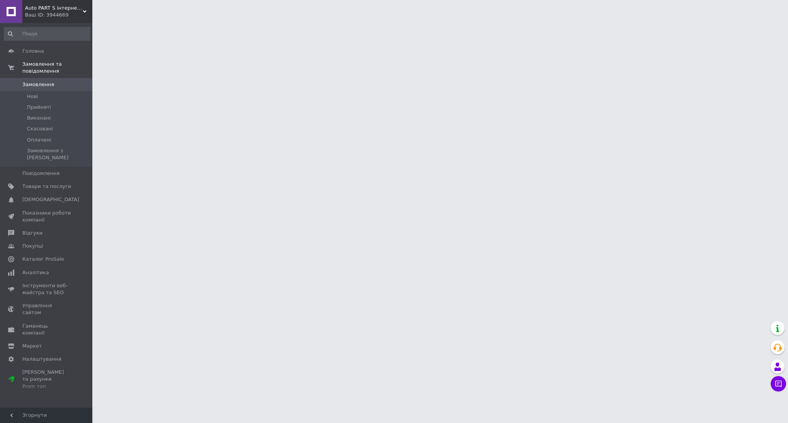 Image resolution: width=788 pixels, height=423 pixels. What do you see at coordinates (43, 259) in the screenshot?
I see `span: Каталог ProSale` at bounding box center [43, 259].